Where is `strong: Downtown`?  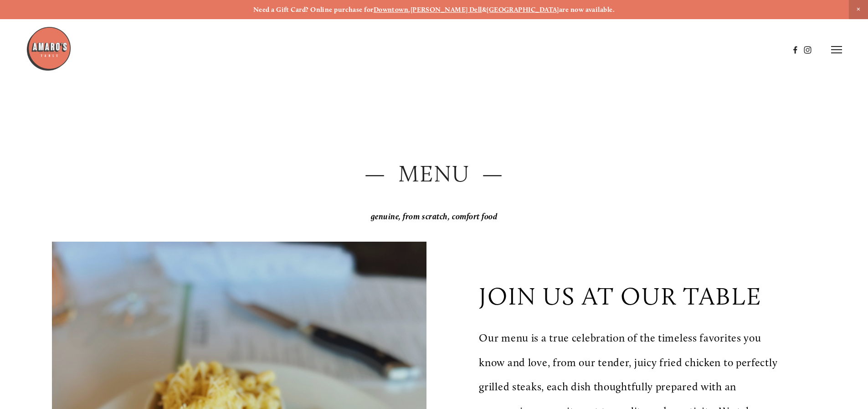
strong: Downtown is located at coordinates (391, 10).